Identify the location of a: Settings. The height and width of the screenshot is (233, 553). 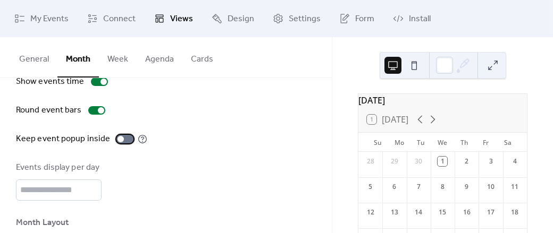
(297, 19).